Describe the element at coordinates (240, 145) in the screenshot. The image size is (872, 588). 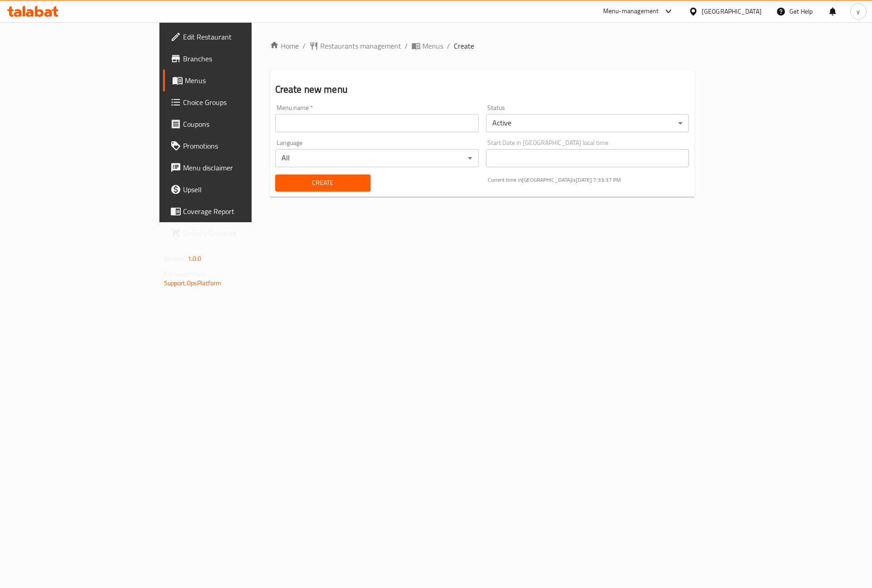
I see `span: Promotions` at that location.